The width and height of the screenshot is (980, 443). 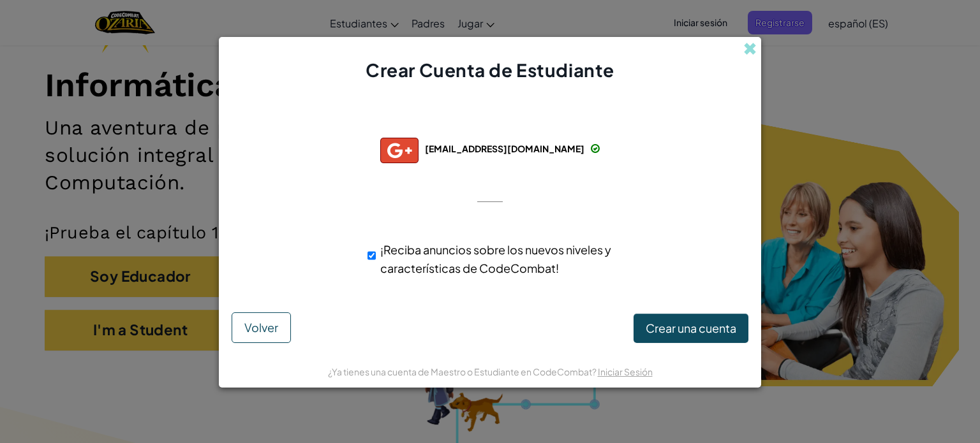 What do you see at coordinates (691, 328) in the screenshot?
I see `button: Crear una cuenta` at bounding box center [691, 328].